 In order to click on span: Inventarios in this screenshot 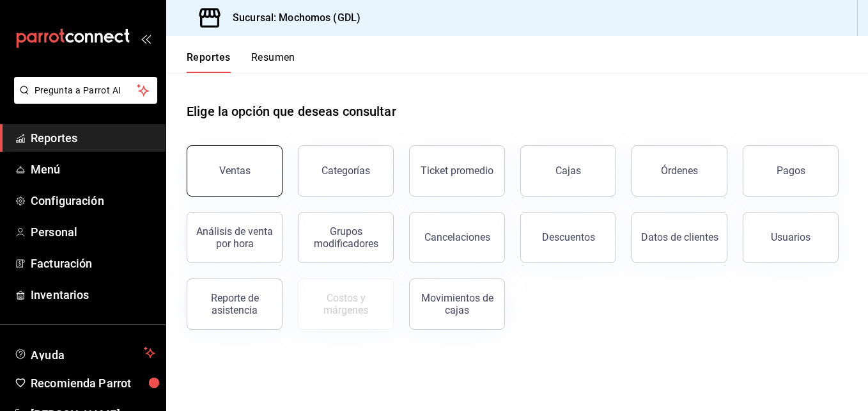, I will do `click(93, 294)`.